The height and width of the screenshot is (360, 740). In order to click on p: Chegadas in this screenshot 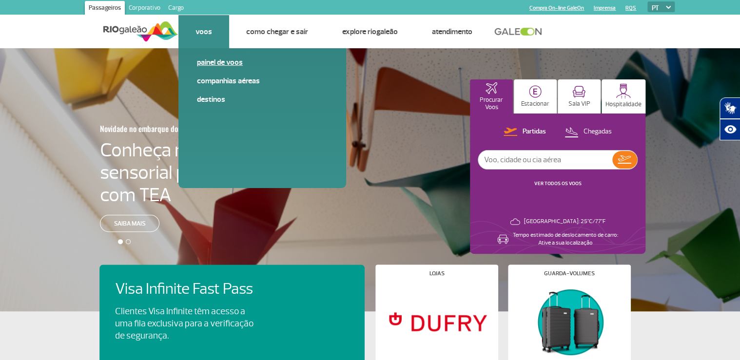, I will do `click(597, 132)`.